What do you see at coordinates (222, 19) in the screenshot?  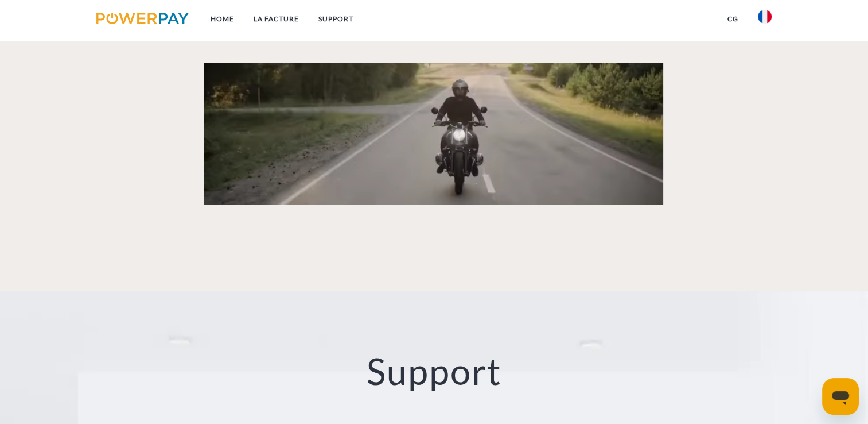 I see `a: Home` at bounding box center [222, 19].